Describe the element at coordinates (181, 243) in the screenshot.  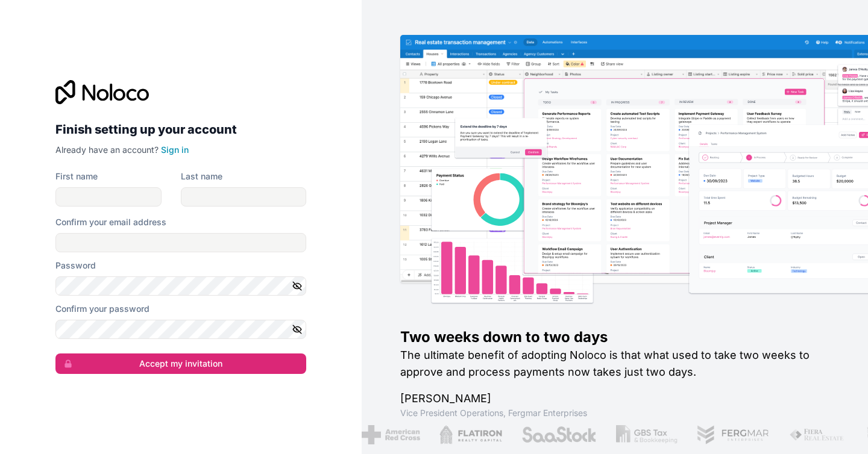
I see `input: Email address` at that location.